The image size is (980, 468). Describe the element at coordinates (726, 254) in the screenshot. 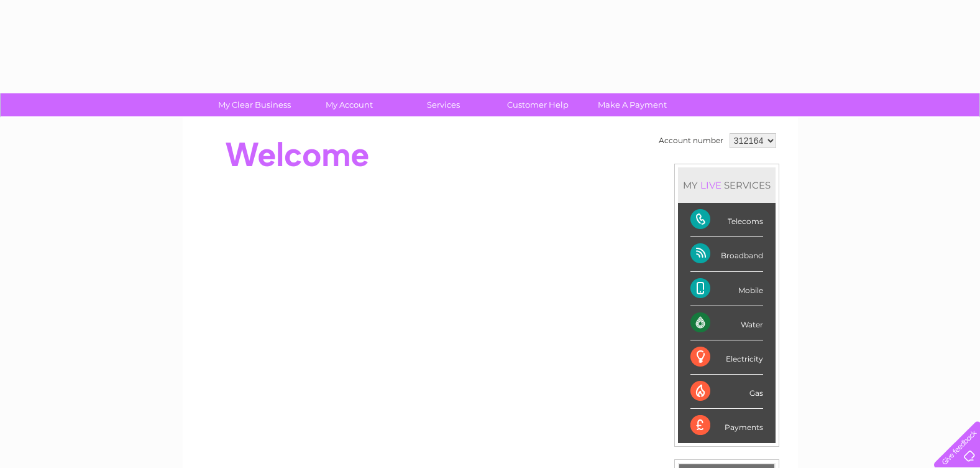

I see `div: Broadband` at that location.